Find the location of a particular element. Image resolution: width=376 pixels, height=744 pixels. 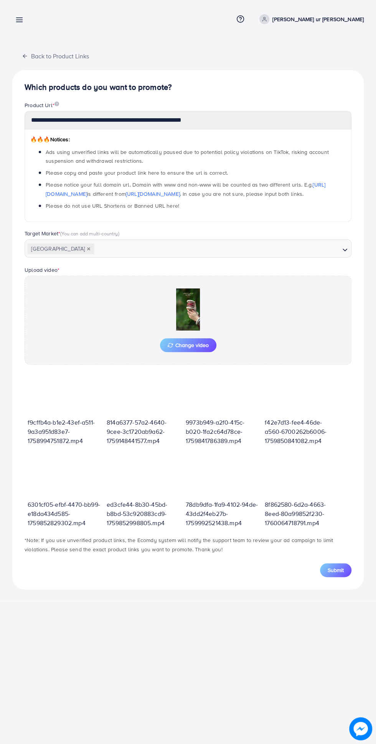

h4: Which products do you want to promote? is located at coordinates (188, 87).